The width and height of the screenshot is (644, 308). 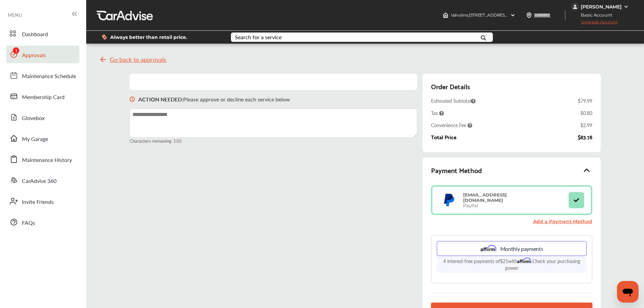 I want to click on a: Maintenance History, so click(x=43, y=159).